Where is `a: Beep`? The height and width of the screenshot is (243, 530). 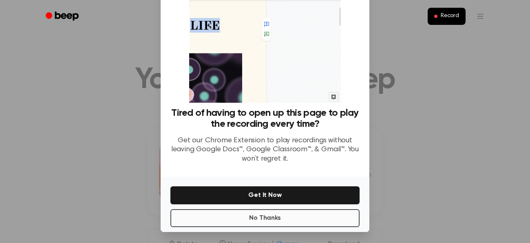 a: Beep is located at coordinates (63, 16).